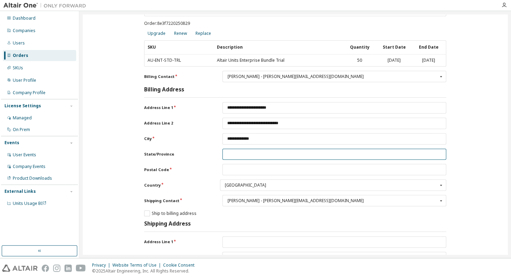  I want to click on img: facebook.svg, so click(45, 268).